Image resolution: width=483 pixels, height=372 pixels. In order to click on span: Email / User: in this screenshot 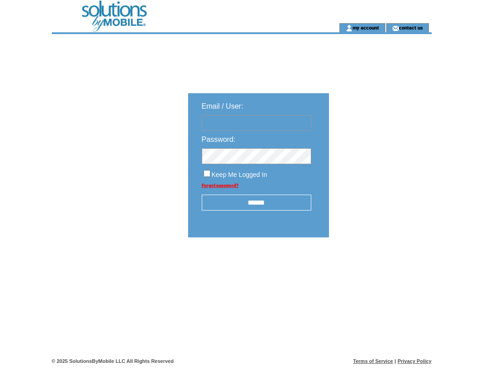, I will do `click(223, 106)`.